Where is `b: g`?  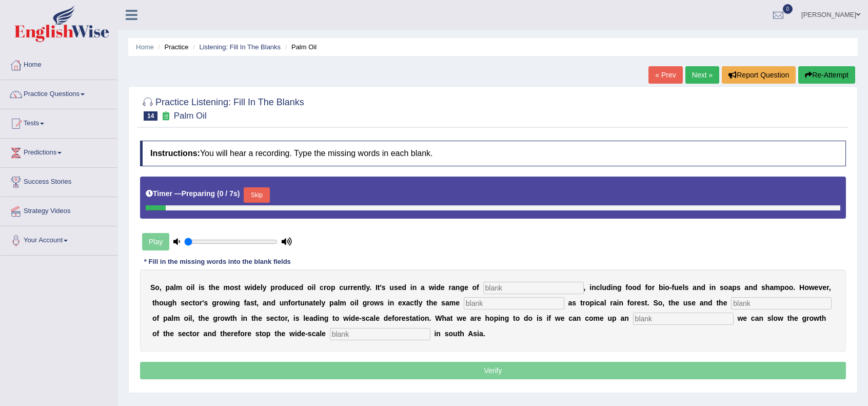 b: g is located at coordinates (214, 302).